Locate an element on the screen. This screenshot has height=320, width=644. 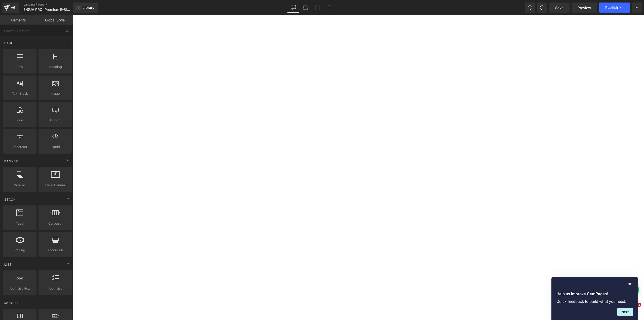
span: Library is located at coordinates (88, 7).